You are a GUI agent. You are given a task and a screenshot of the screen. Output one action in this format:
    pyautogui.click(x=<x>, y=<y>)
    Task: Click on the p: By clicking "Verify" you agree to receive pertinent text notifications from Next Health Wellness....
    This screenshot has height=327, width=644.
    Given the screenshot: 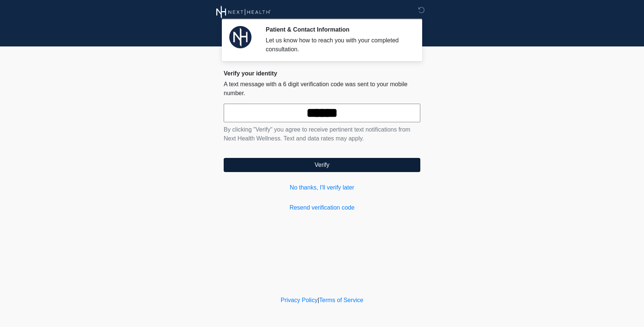 What is the action you would take?
    pyautogui.click(x=322, y=134)
    